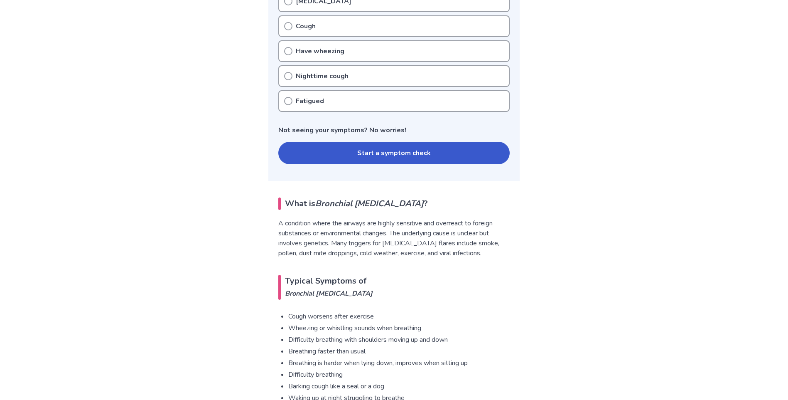  Describe the element at coordinates (399, 316) in the screenshot. I see `li: Cough worsens after exercise` at that location.